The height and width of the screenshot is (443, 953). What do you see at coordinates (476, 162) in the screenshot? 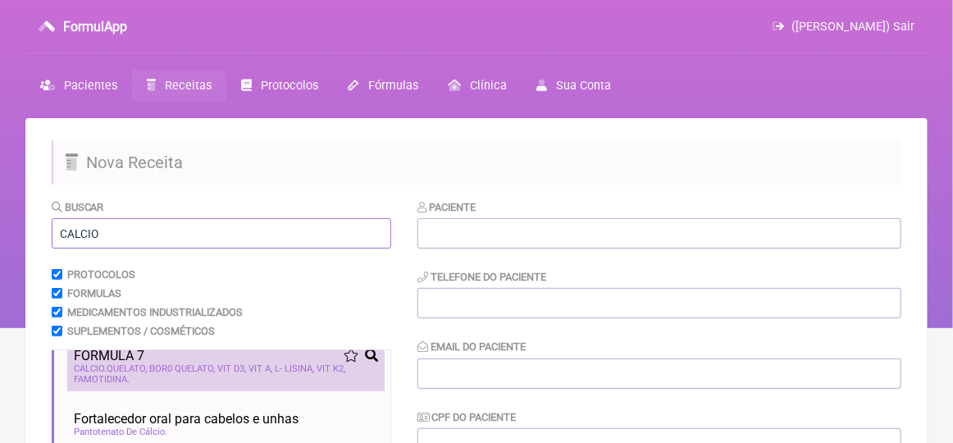
I see `h2: Nova Receita` at bounding box center [476, 162].